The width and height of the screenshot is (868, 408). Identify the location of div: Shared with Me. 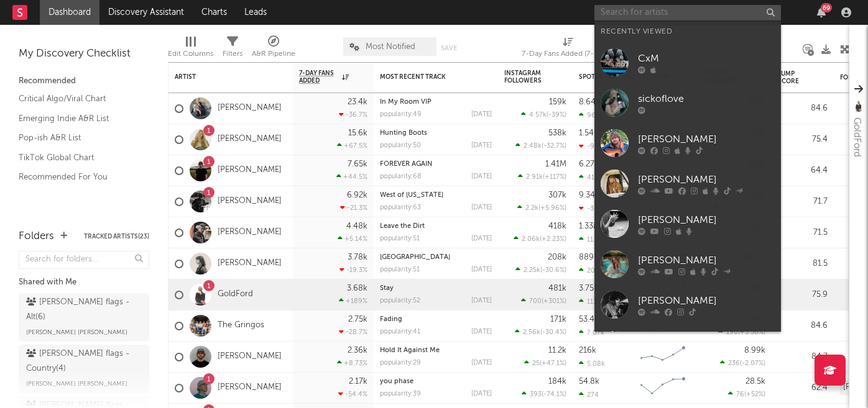
(84, 283).